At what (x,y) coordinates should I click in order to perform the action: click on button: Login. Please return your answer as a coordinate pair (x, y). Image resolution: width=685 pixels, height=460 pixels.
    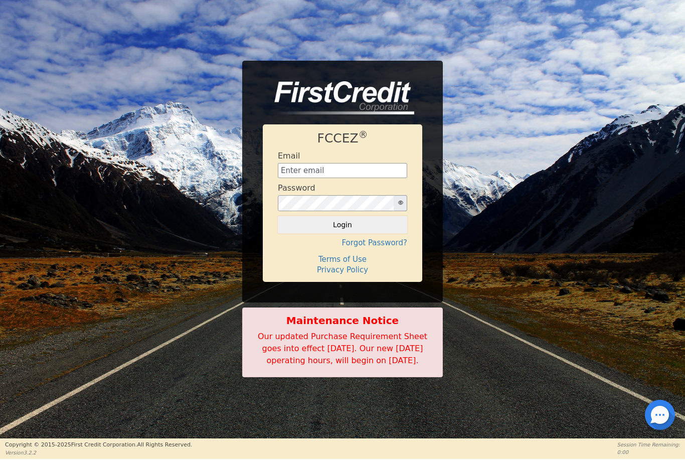
    Looking at the image, I should click on (342, 225).